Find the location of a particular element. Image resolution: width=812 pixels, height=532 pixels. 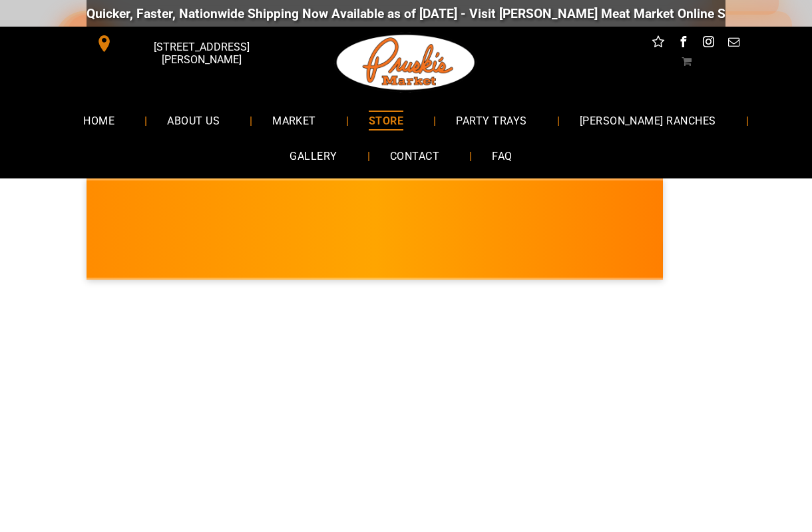

a: CONTACT is located at coordinates (414, 156).